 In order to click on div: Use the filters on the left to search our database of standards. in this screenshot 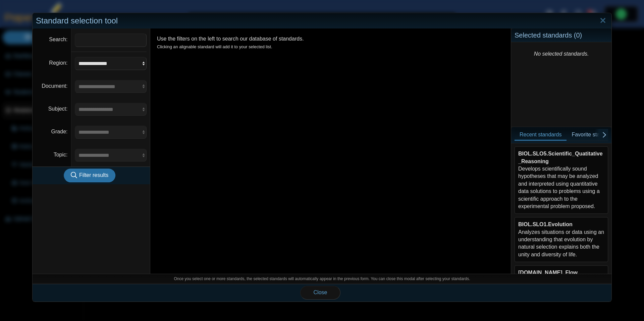, I will do `click(331, 151)`.